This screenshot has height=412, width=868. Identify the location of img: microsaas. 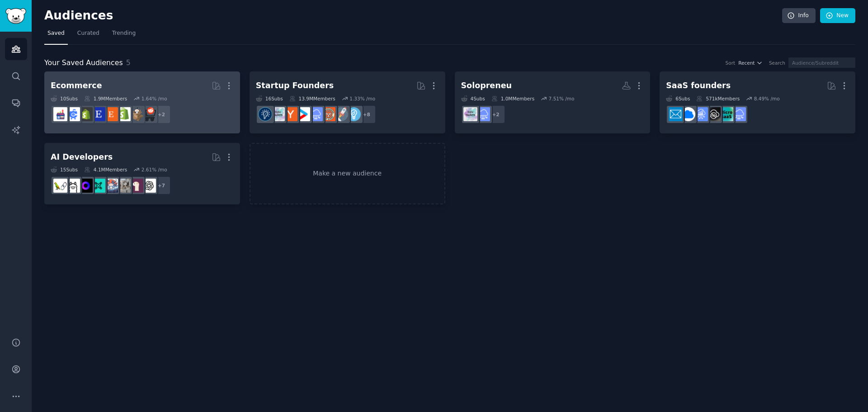
(726, 114).